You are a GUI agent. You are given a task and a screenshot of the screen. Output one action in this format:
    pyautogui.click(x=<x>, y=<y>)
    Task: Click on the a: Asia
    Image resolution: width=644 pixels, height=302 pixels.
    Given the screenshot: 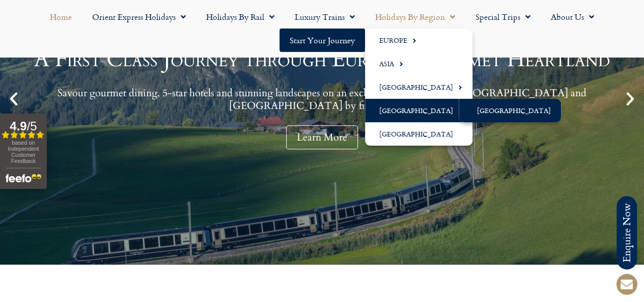 What is the action you would take?
    pyautogui.click(x=419, y=64)
    